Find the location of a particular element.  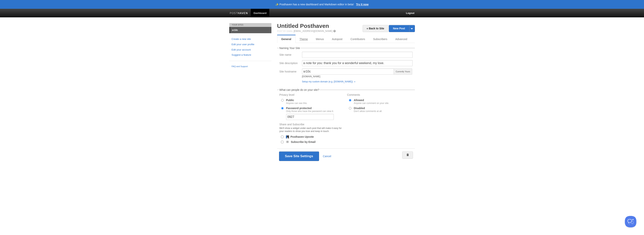

label: Comments is located at coordinates (380, 95).